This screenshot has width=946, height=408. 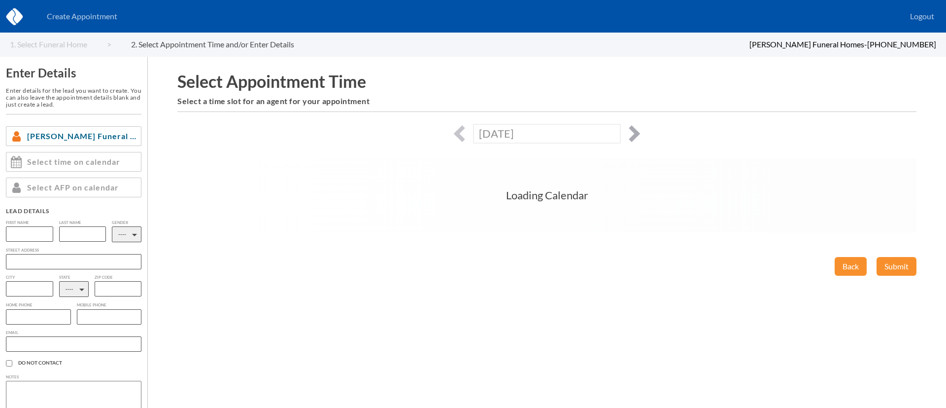 What do you see at coordinates (222, 44) in the screenshot?
I see `a: 2. Select Appointment Time and/or Enter Details` at bounding box center [222, 44].